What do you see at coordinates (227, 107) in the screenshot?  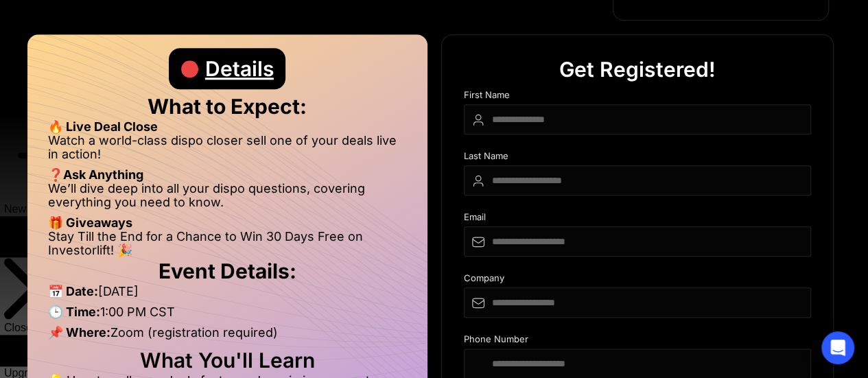 I see `strong: What to Expect:` at bounding box center [227, 107].